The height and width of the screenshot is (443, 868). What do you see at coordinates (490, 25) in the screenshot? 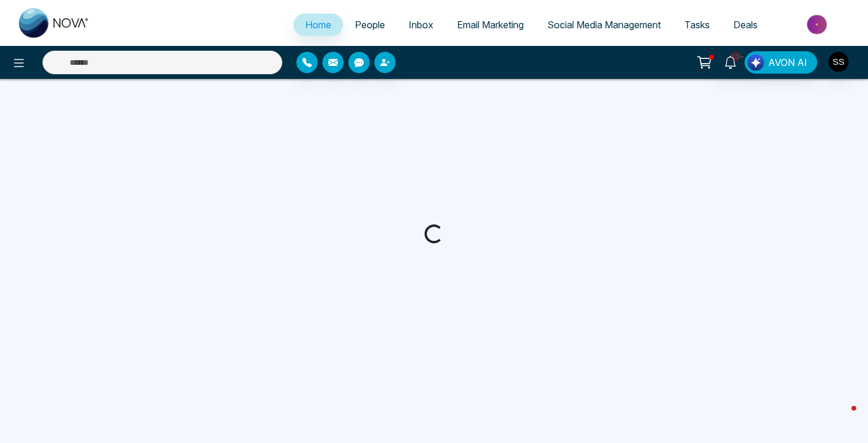
I see `span: Email Marketing` at bounding box center [490, 25].